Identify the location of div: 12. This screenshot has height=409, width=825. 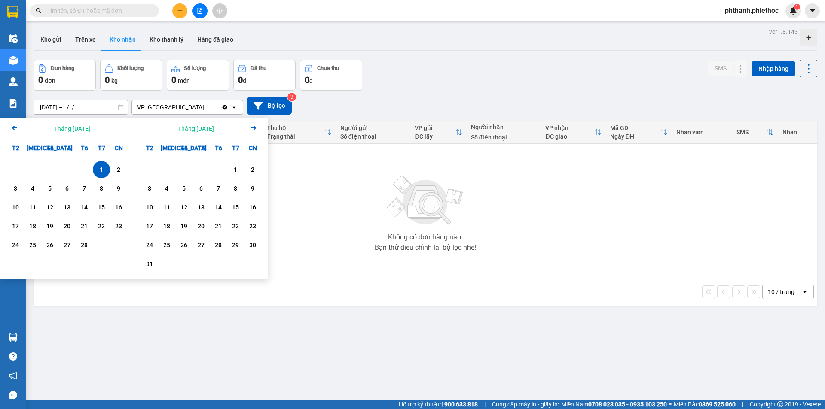
(50, 207).